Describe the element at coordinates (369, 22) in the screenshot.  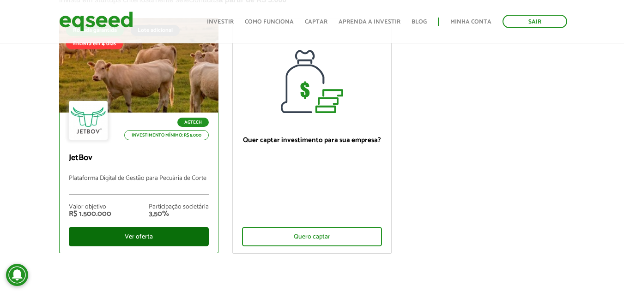
I see `a: Aprenda a investir` at that location.